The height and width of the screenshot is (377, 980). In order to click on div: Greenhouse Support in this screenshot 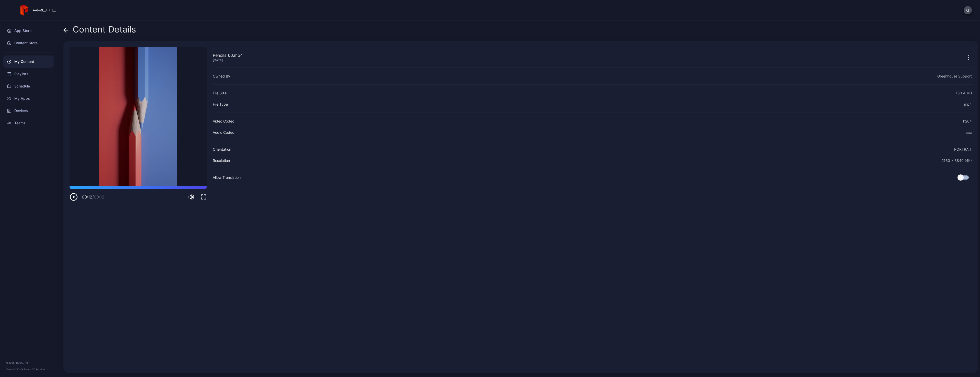, I will do `click(954, 76)`.